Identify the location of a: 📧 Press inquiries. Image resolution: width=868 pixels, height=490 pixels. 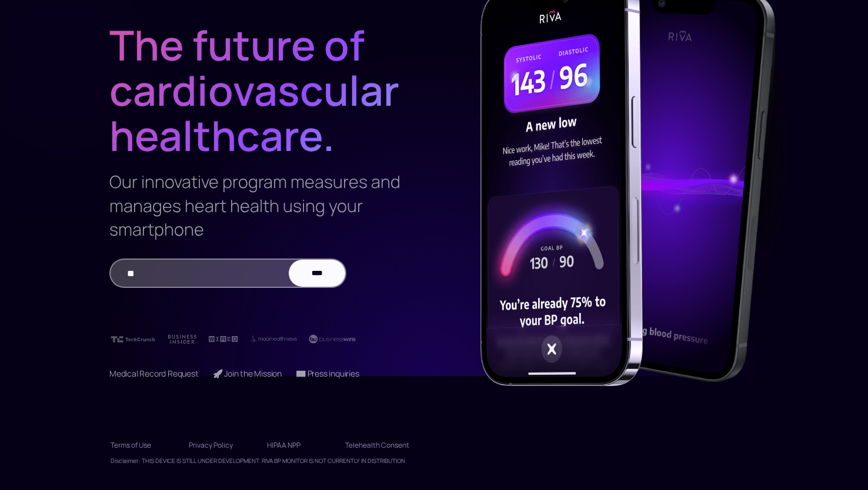
(327, 373).